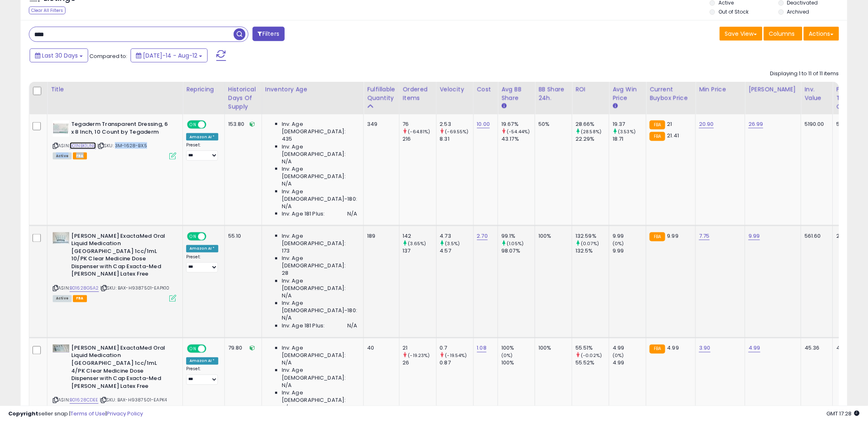 This screenshot has height=422, width=868. I want to click on div: 22.29%, so click(591, 139).